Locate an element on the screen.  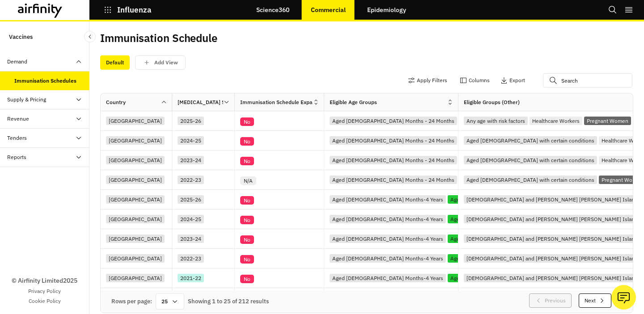
p: Commercial is located at coordinates (328, 10).